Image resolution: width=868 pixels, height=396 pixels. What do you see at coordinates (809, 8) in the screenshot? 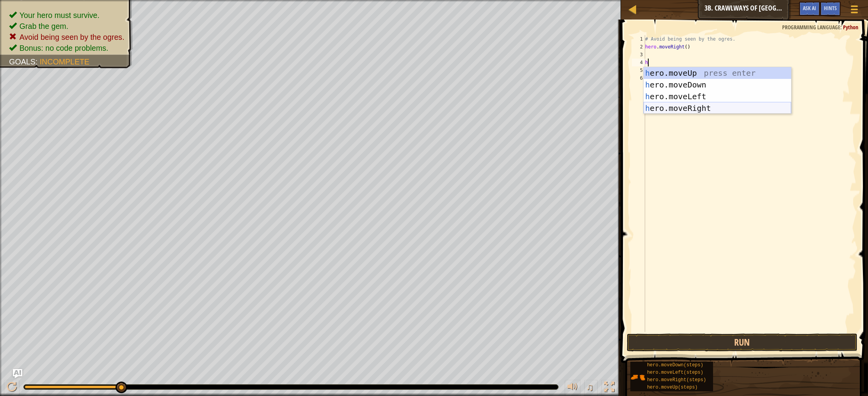
I see `span: Ask AI` at bounding box center [809, 8].